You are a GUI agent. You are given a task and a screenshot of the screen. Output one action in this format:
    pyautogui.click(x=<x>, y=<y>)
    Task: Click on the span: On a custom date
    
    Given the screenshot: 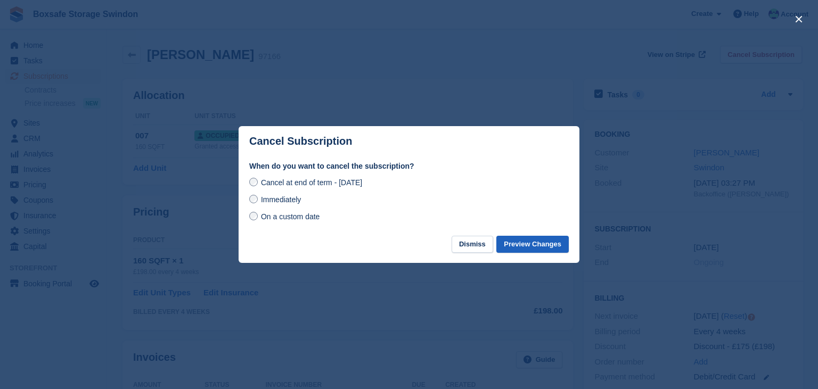 What is the action you would take?
    pyautogui.click(x=290, y=217)
    